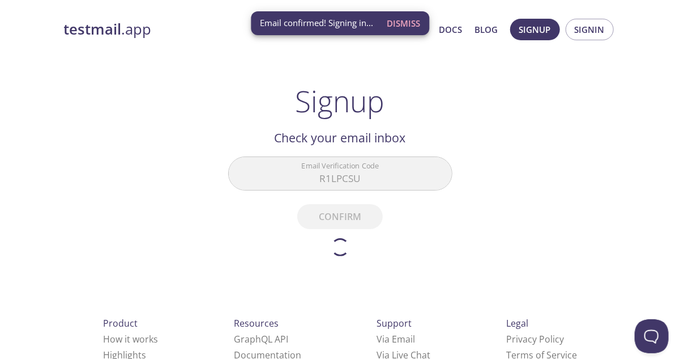 Image resolution: width=680 pixels, height=359 pixels. Describe the element at coordinates (451, 29) in the screenshot. I see `a: Docs` at that location.